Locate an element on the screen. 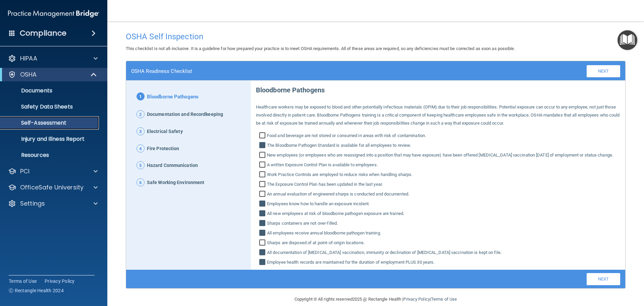 The height and width of the screenshot is (306, 644). p: PCI is located at coordinates (25, 171).